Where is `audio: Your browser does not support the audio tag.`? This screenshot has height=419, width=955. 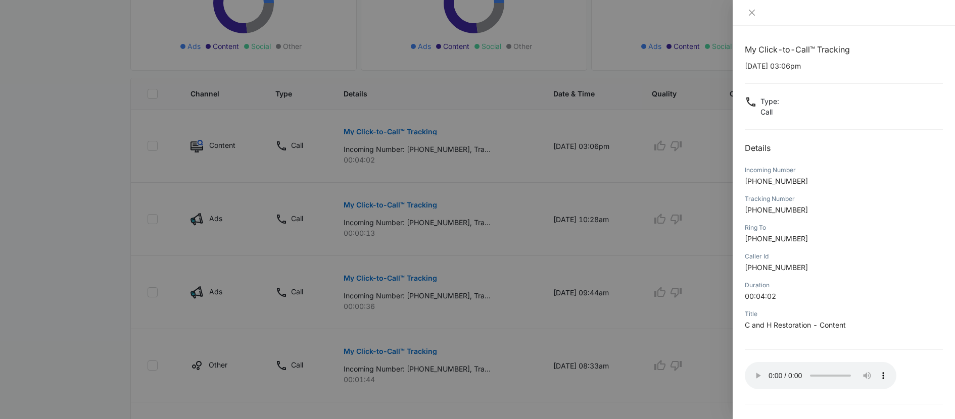 audio: Your browser does not support the audio tag. is located at coordinates (820, 376).